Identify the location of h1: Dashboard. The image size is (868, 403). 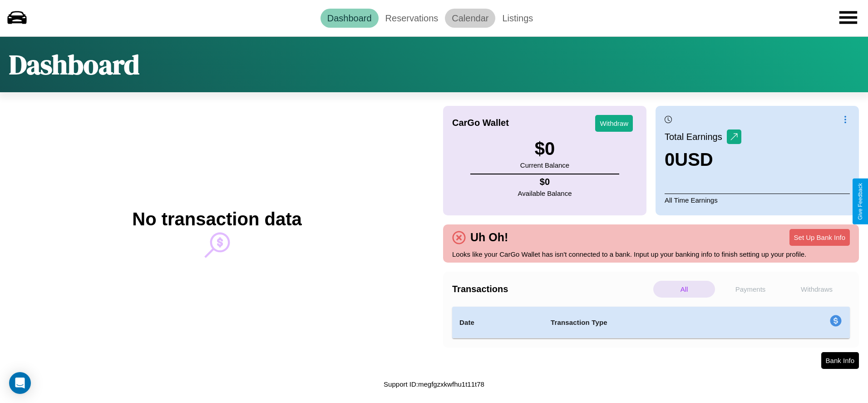
(74, 64).